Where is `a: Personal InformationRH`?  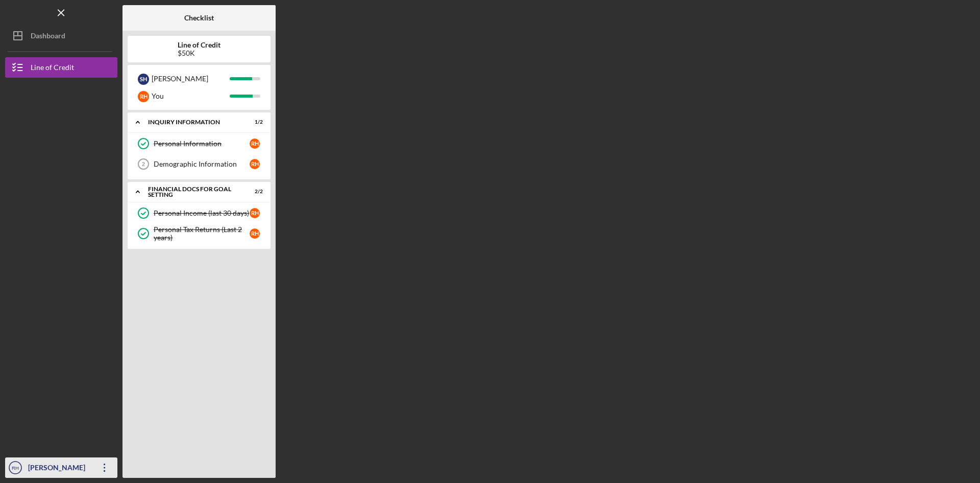 a: Personal InformationRH is located at coordinates (199, 143).